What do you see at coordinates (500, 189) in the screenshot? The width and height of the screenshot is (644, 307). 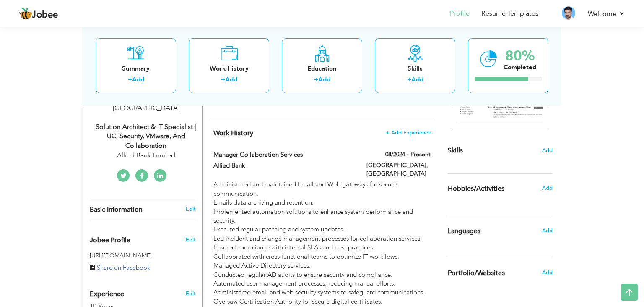 I see `div: Share some of your professional and personal interests.` at bounding box center [500, 189].